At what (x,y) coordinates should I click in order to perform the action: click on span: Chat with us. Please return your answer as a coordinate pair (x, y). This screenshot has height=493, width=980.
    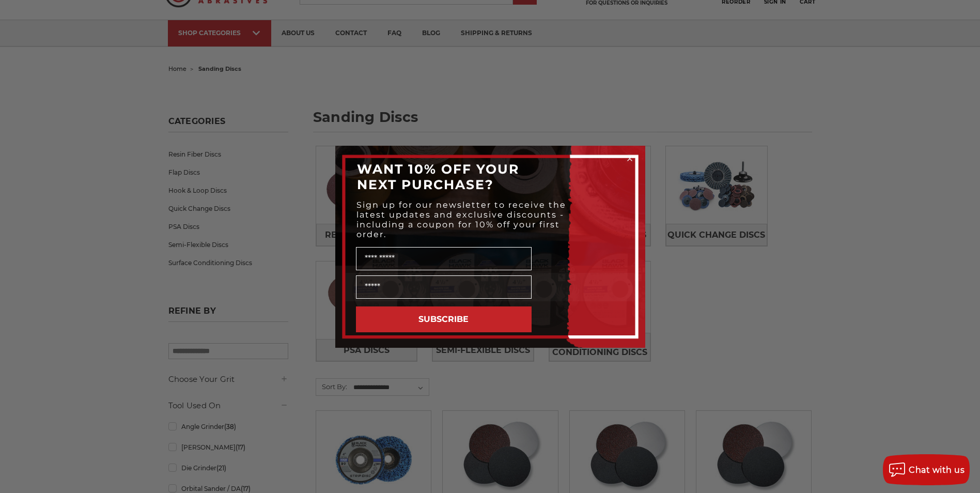
    Looking at the image, I should click on (936, 469).